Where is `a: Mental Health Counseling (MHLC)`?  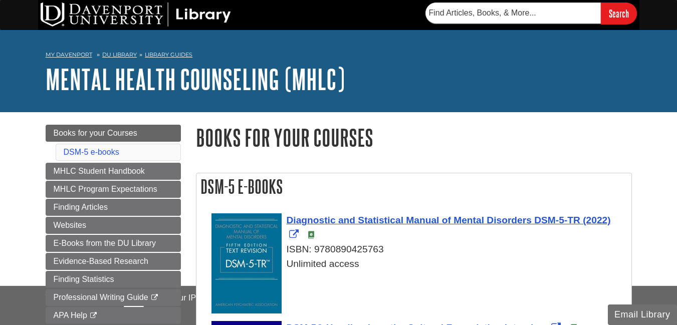
a: Mental Health Counseling (MHLC) is located at coordinates (195, 79).